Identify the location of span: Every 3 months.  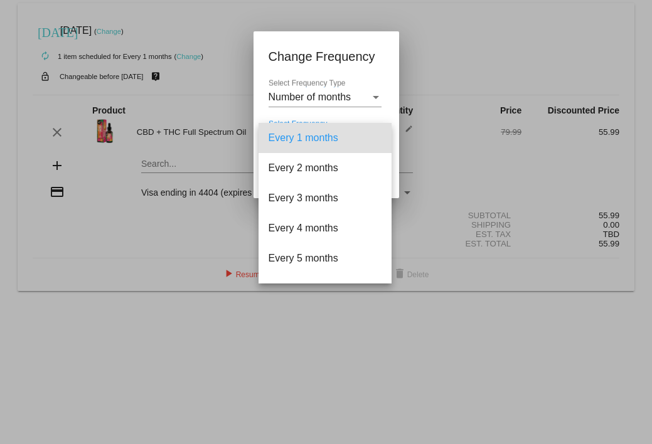
(325, 198).